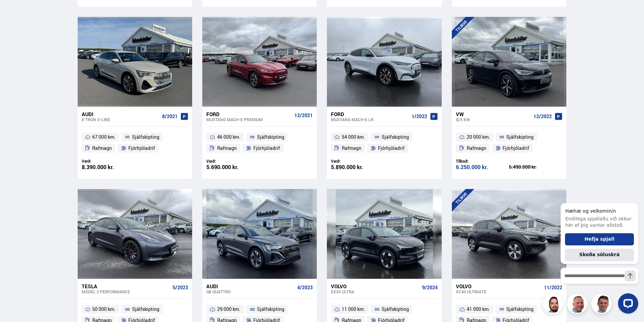  Describe the element at coordinates (135, 143) in the screenshot. I see `a: Audi e-tron S-LINE 8/2021 67 000 km. Sjálfskipting Rafmagn Fjórhjóladrif Verð: 8.390.000 kr.` at that location.